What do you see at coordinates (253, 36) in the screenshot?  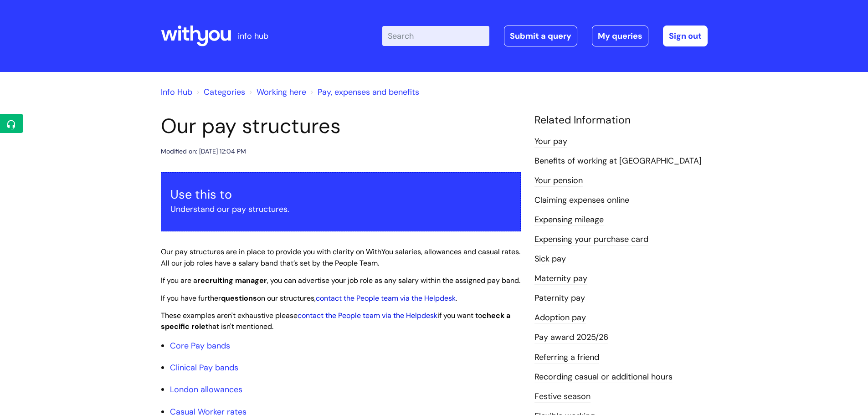 I see `p: info hub` at bounding box center [253, 36].